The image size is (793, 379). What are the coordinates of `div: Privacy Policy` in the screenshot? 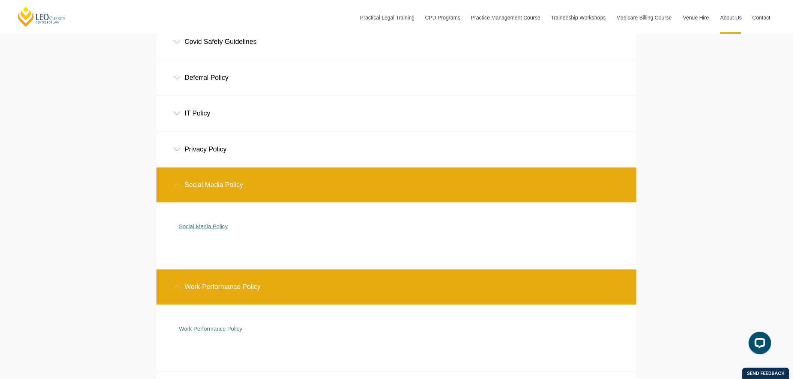 It's located at (397, 149).